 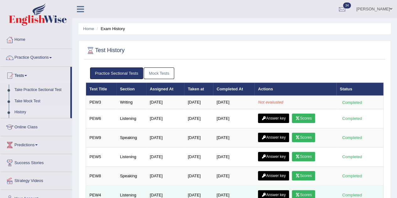 What do you see at coordinates (105, 51) in the screenshot?
I see `h2: Test History` at bounding box center [105, 51].